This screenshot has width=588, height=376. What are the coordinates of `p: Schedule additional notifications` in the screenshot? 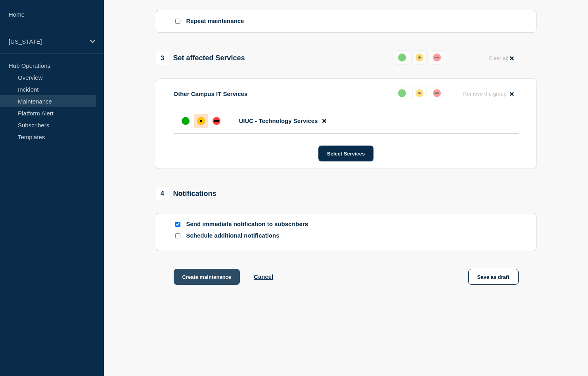 It's located at (250, 236).